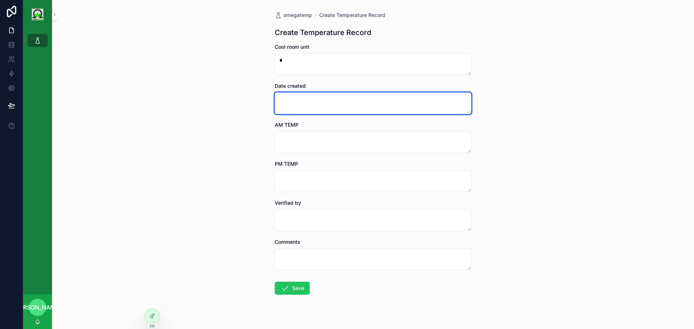 The width and height of the screenshot is (694, 329). I want to click on img: App logo, so click(38, 14).